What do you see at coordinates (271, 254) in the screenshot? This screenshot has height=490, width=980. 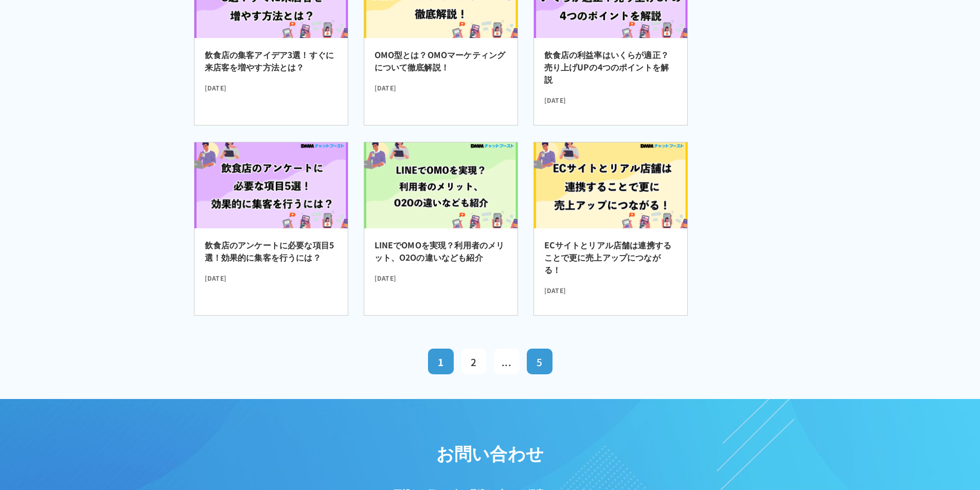 I see `h2: 飲食店のアンケートに必要な項目5選！効果的に集客を行うには？` at bounding box center [271, 254].